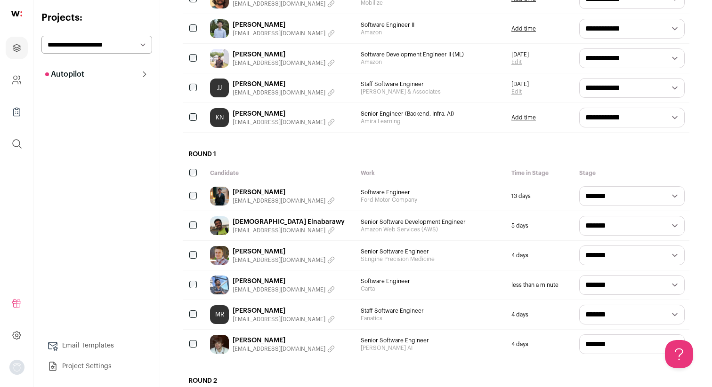  Describe the element at coordinates (431, 173) in the screenshot. I see `div: Work` at that location.